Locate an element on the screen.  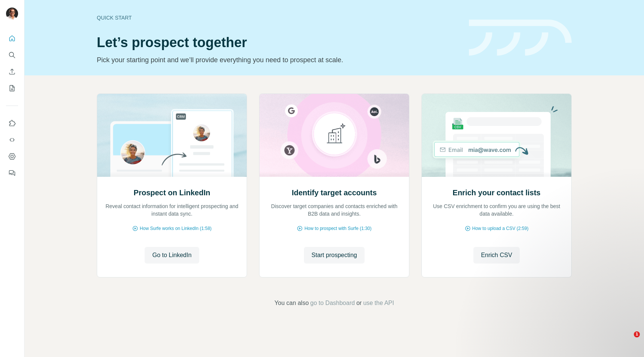
h2: Prospect on LinkedIn is located at coordinates (172, 192).